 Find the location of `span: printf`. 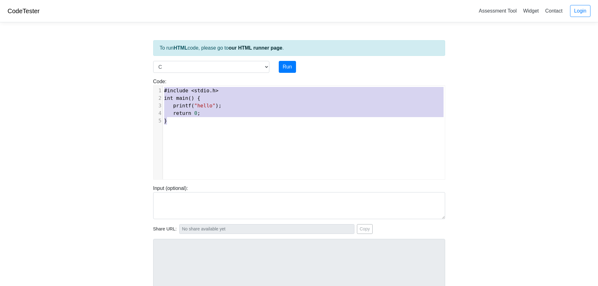

span: printf is located at coordinates (182, 105).